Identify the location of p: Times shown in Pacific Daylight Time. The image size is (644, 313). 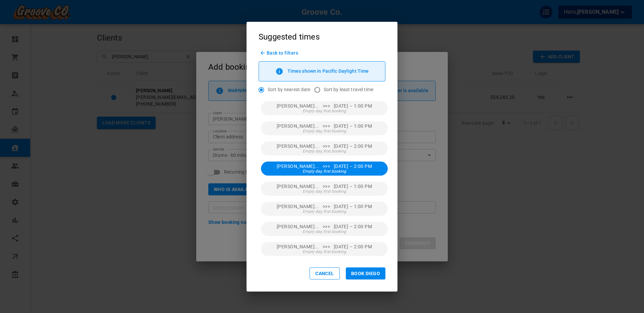
(328, 71).